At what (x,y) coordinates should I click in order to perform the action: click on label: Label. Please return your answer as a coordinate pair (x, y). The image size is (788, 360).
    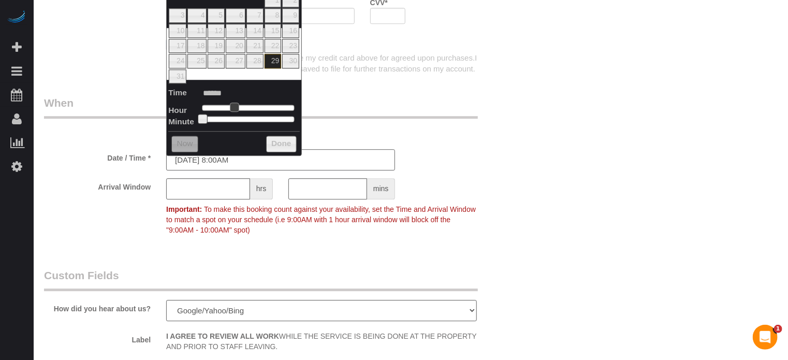
    Looking at the image, I should click on (97, 338).